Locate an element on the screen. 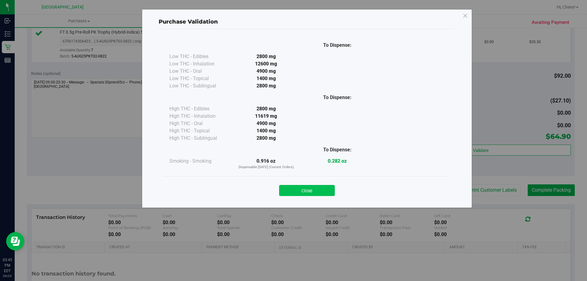 Image resolution: width=587 pixels, height=281 pixels. div: Low THC - Oral is located at coordinates (200, 71).